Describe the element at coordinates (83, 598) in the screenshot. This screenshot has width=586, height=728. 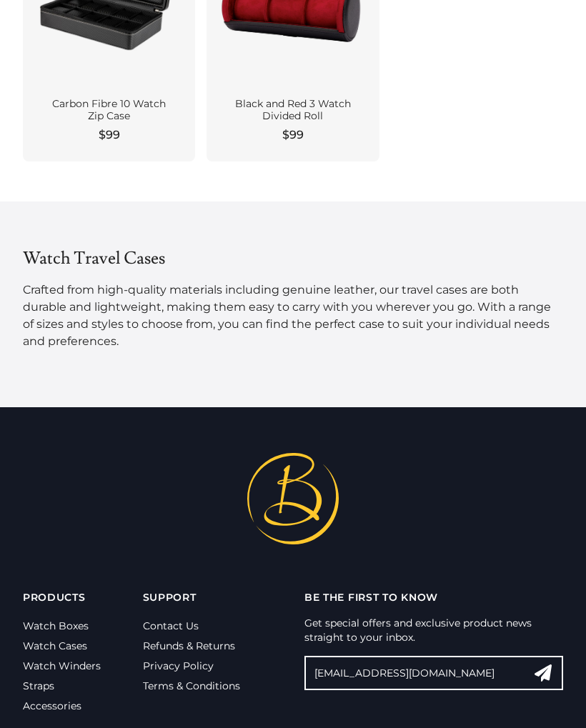
I see `p: Products` at that location.